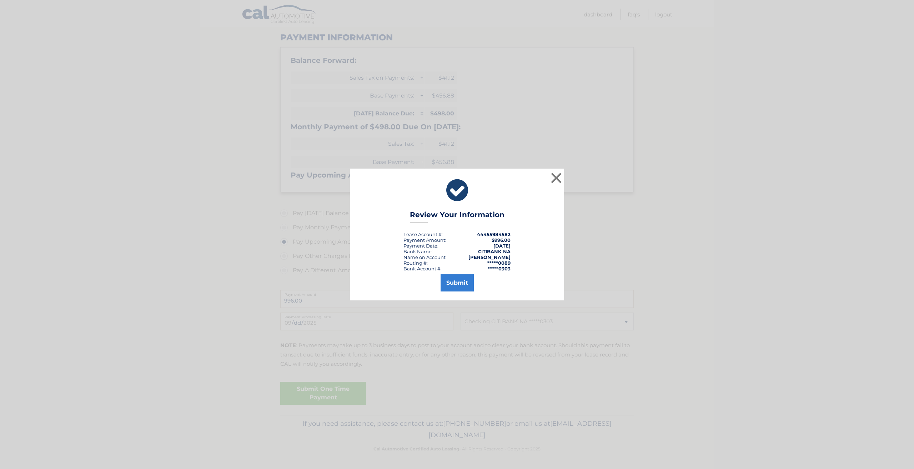 Image resolution: width=914 pixels, height=469 pixels. Describe the element at coordinates (501, 240) in the screenshot. I see `span: $996.00` at that location.